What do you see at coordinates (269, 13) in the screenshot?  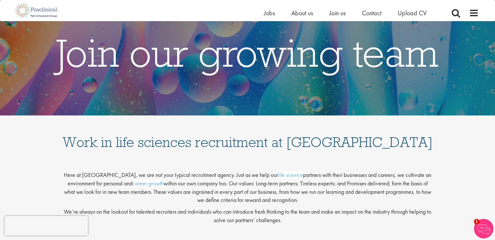 I see `a: Jobs` at bounding box center [269, 13].